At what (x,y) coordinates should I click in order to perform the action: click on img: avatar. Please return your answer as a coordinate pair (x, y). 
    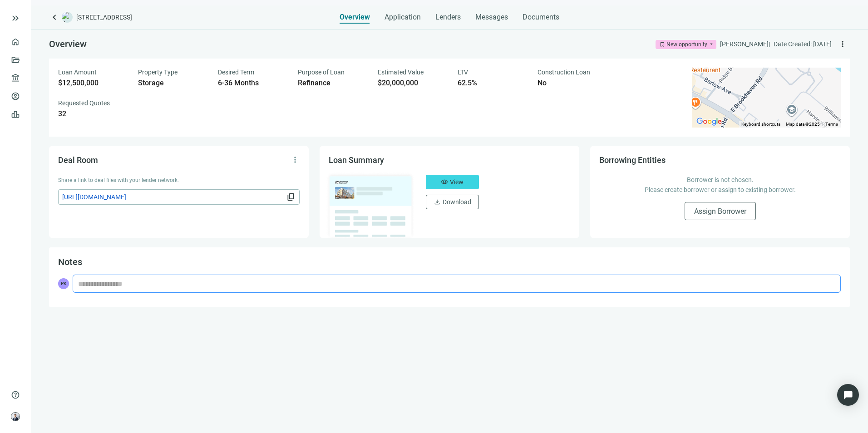
    Looking at the image, I should click on (15, 417).